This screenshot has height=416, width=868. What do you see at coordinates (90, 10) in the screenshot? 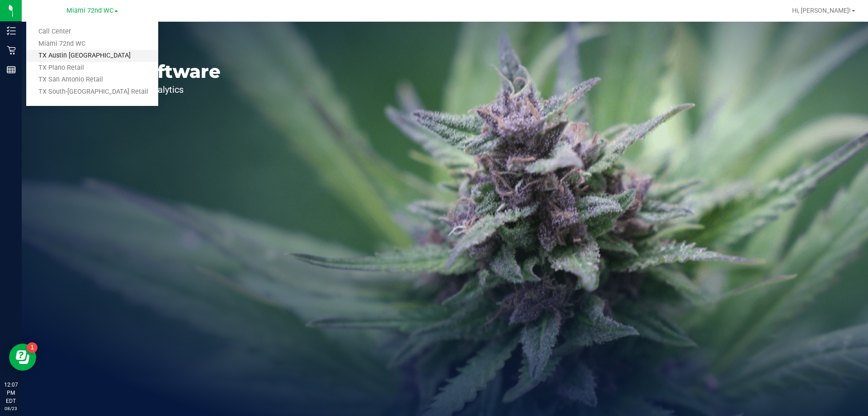
I see `span: Miami 72nd WC` at bounding box center [90, 10].